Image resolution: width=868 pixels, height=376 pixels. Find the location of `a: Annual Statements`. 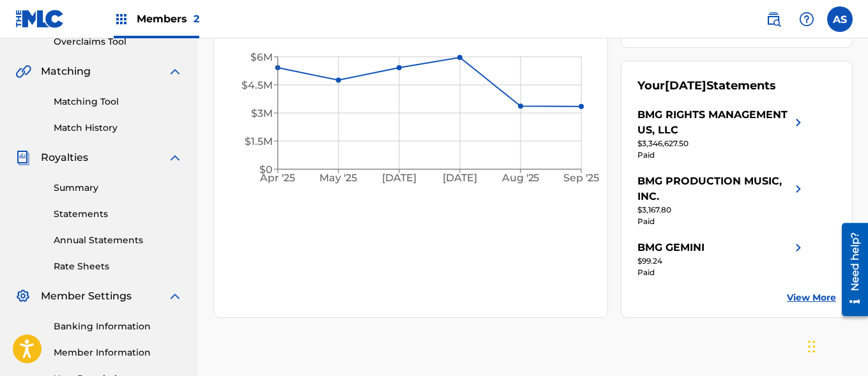

a: Annual Statements is located at coordinates (118, 241).